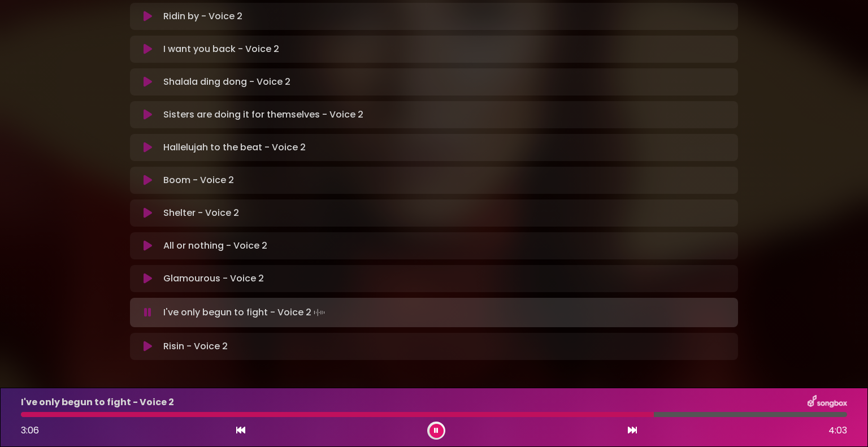 This screenshot has width=868, height=447. I want to click on p: Shelter - Voice 2, so click(202, 213).